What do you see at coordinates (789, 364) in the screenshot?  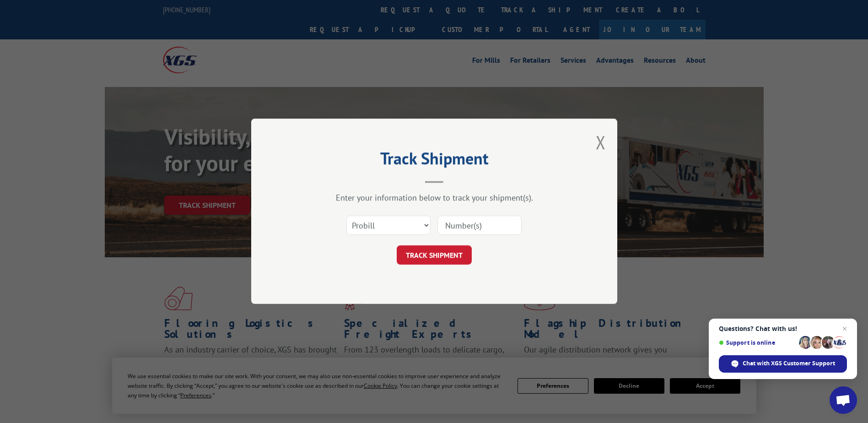 I see `span: Chat with XGS Customer Support` at bounding box center [789, 364].